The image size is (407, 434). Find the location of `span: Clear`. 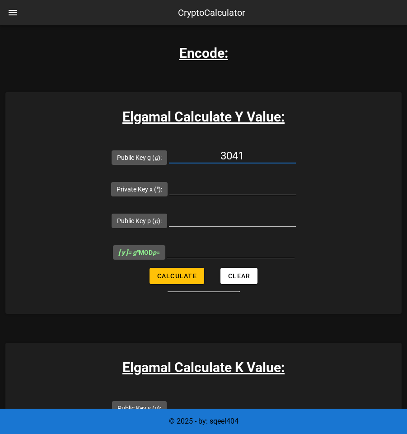

span: Clear is located at coordinates (239, 276).